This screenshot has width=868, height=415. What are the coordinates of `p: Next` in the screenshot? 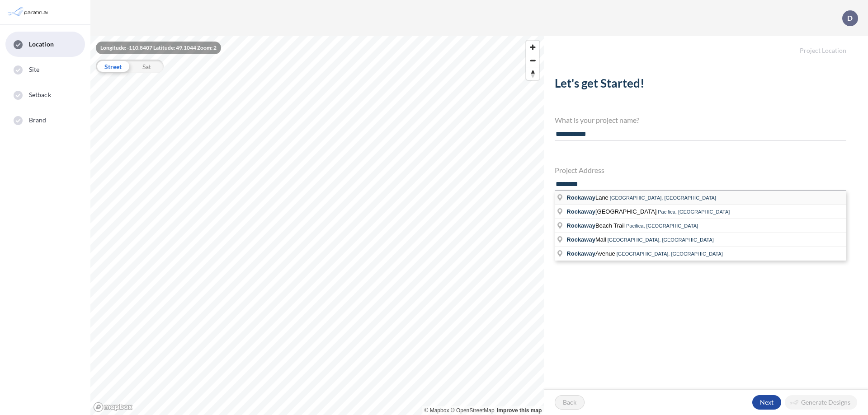 It's located at (766, 402).